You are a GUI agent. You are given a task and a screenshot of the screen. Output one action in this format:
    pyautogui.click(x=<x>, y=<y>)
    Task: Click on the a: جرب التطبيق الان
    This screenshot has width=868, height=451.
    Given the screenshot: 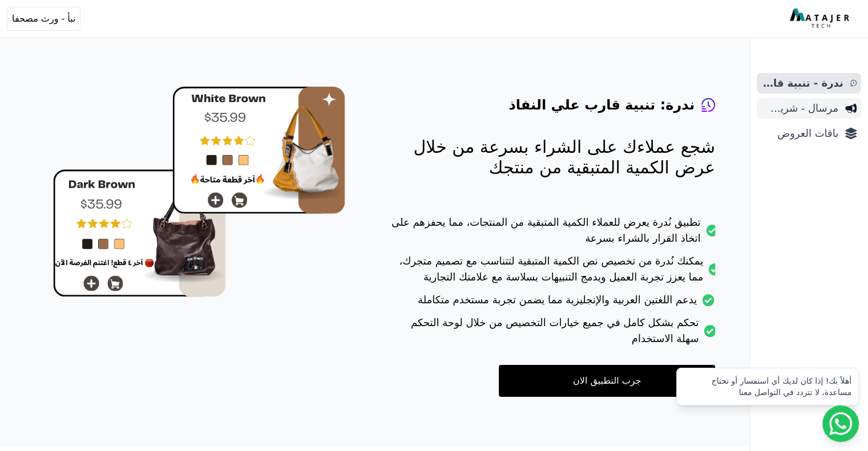 What is the action you would take?
    pyautogui.click(x=607, y=381)
    